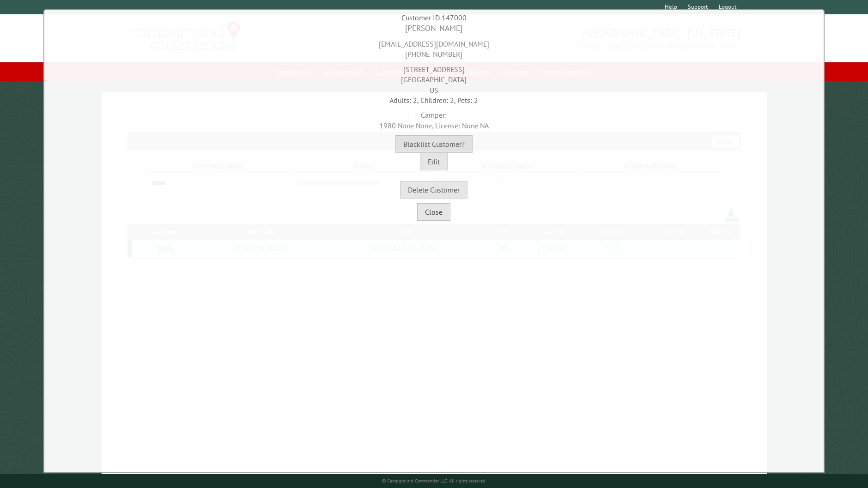 This screenshot has height=488, width=868. What do you see at coordinates (434, 100) in the screenshot?
I see `div: Adults: 2, Children: 2, Pets: 2` at bounding box center [434, 100].